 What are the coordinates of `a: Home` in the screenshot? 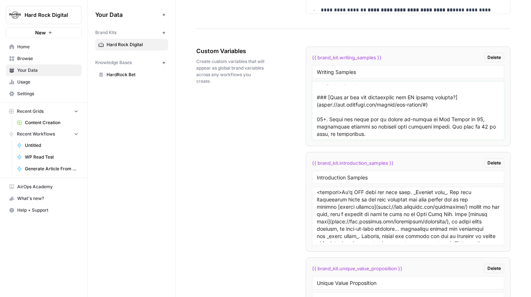 It's located at (44, 47).